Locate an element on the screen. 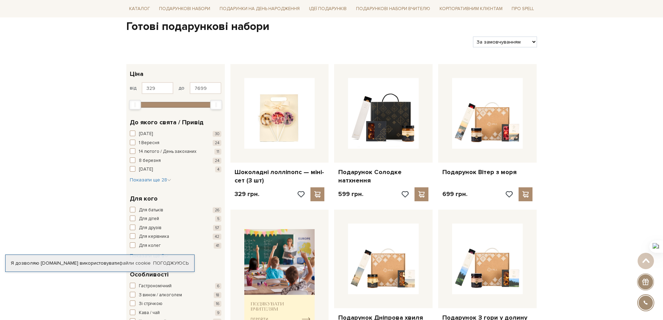 This screenshot has width=663, height=320. span: Гастрономічний is located at coordinates (155, 286).